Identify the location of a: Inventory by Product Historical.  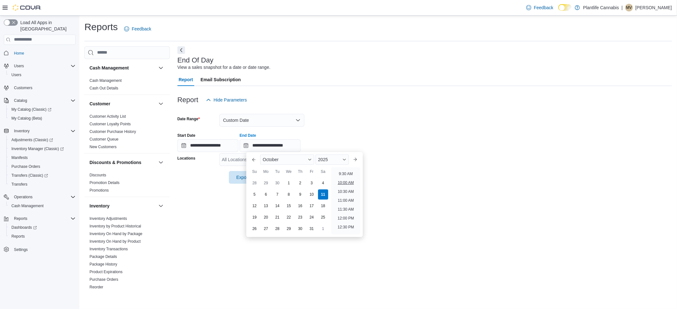
(115, 226).